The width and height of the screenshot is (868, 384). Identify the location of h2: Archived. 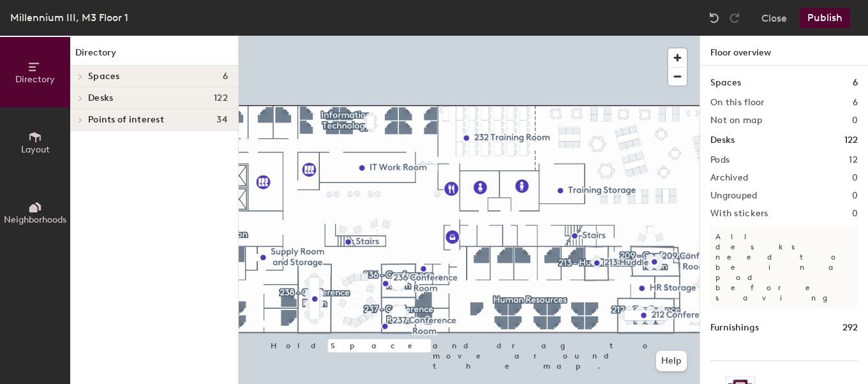
(729, 178).